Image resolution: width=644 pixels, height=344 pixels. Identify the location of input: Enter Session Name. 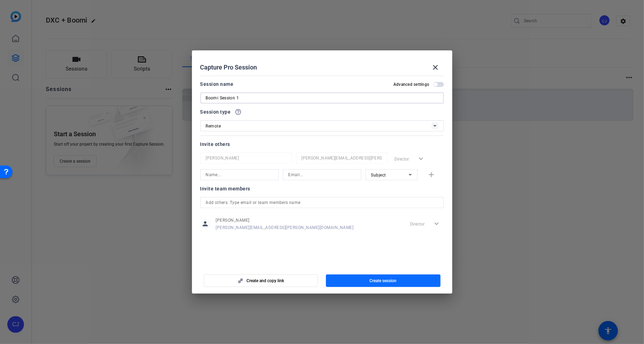
(322, 98).